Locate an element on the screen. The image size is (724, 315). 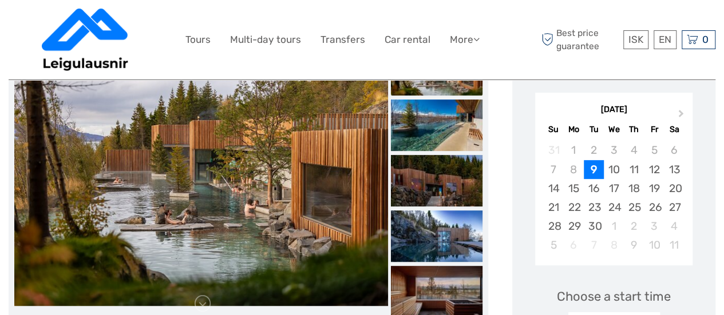
a: Transfers is located at coordinates (343, 39).